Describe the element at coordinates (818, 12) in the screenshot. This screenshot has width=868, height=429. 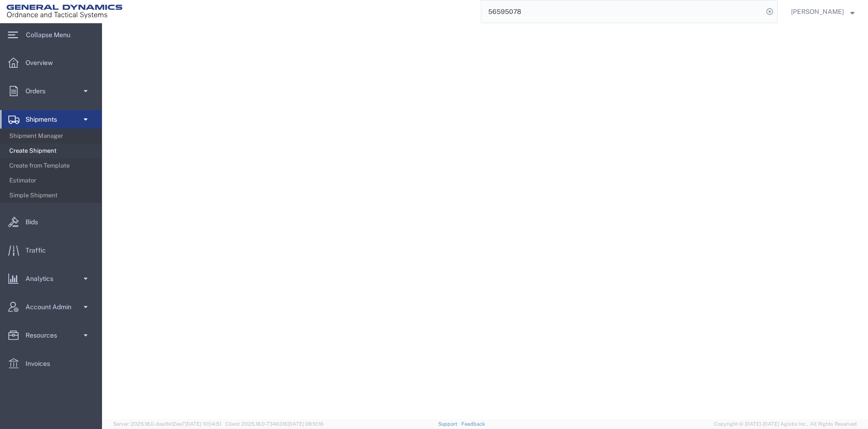
I see `span: Russell Borum` at that location.